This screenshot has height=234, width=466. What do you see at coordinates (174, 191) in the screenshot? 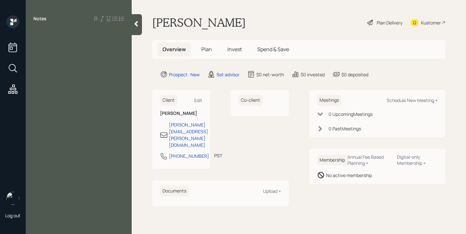
I see `h6: Documents` at bounding box center [174, 191].